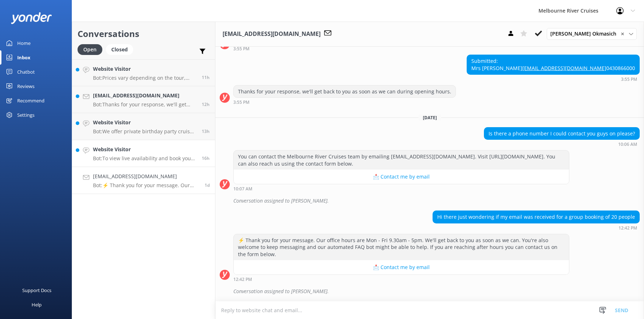  What do you see at coordinates (243, 189) in the screenshot?
I see `strong: 10:07 AM` at bounding box center [243, 189].